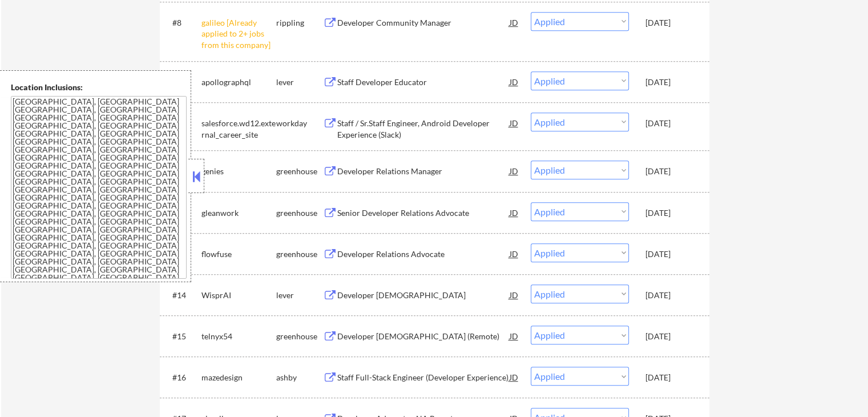  Describe the element at coordinates (424, 129) in the screenshot. I see `div: Staff / Sr.Staff Engineer, Android Developer Experience (Slack)` at that location.